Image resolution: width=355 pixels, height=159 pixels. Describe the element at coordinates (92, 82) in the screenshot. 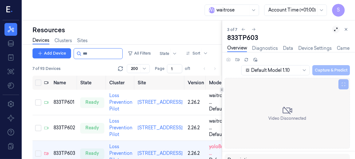

I see `th: State` at that location.